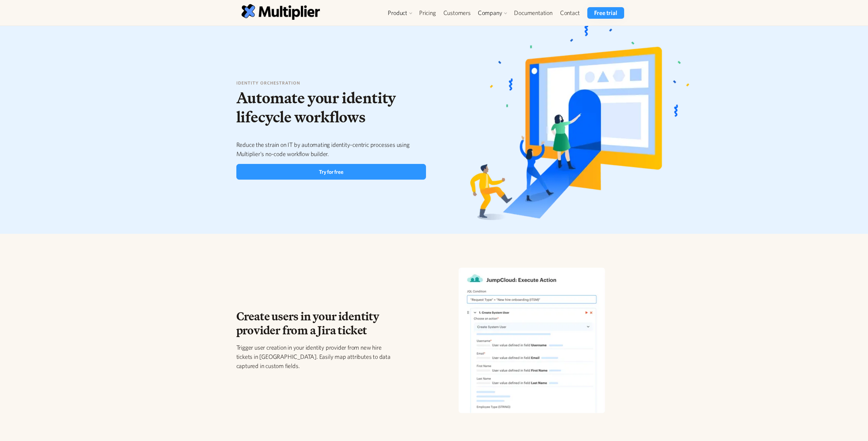 Image resolution: width=868 pixels, height=441 pixels. Describe the element at coordinates (533, 13) in the screenshot. I see `a: Documentation` at that location.